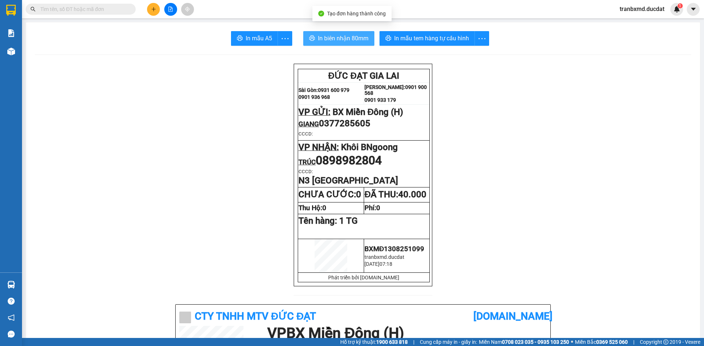 The width and height of the screenshot is (704, 346). I want to click on span: In mẫu A5, so click(259, 38).